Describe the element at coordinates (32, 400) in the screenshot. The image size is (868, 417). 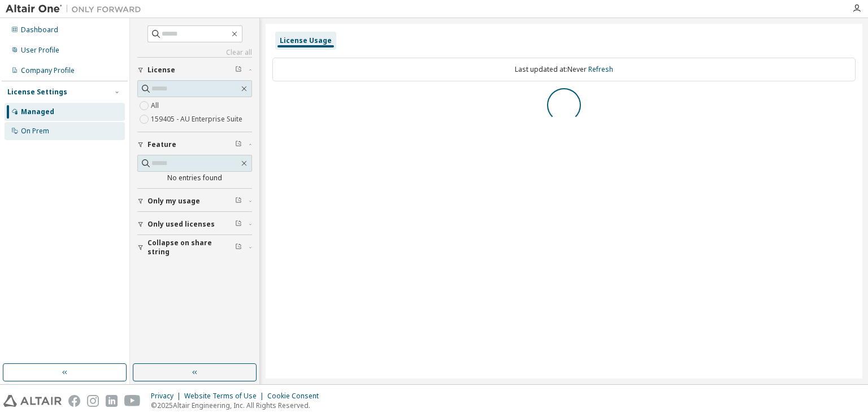
I see `img: altair_logo.svg` at that location.